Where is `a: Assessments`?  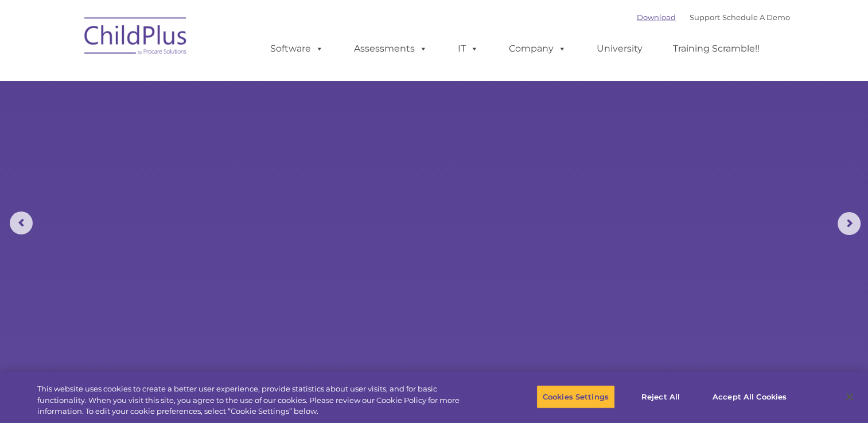
a: Assessments is located at coordinates (391, 49).